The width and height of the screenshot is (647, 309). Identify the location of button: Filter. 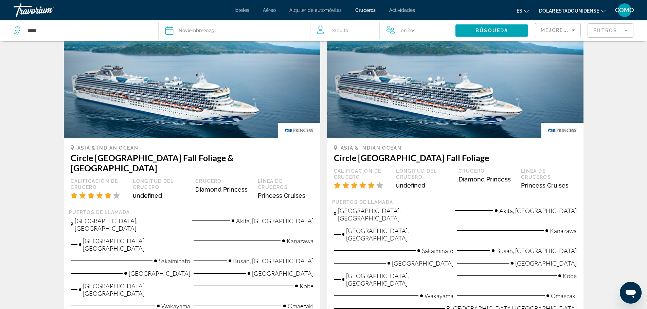
(610, 31).